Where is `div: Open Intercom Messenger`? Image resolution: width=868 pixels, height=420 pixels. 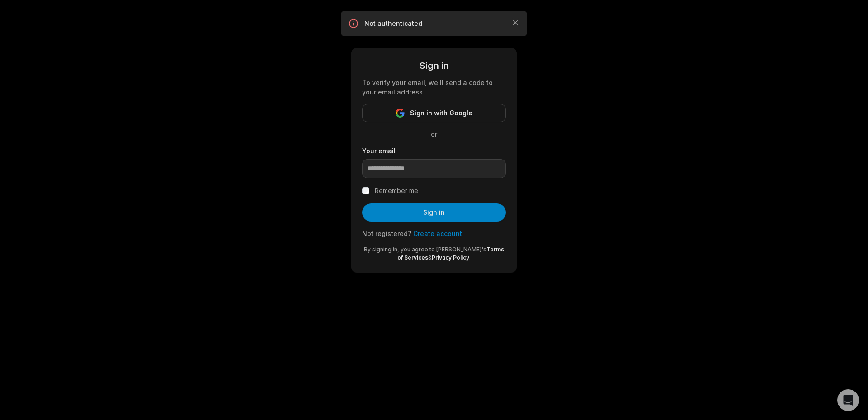 div: Open Intercom Messenger is located at coordinates (848, 400).